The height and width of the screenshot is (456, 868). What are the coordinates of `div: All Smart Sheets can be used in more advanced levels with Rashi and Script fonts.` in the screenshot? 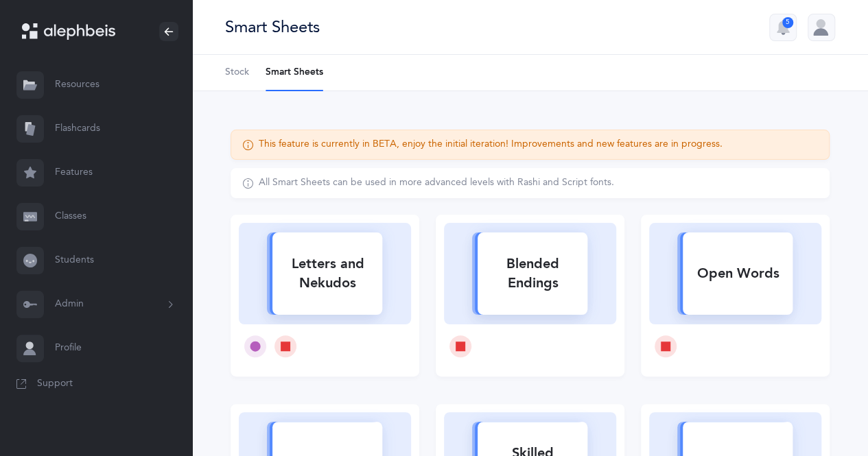 It's located at (437, 183).